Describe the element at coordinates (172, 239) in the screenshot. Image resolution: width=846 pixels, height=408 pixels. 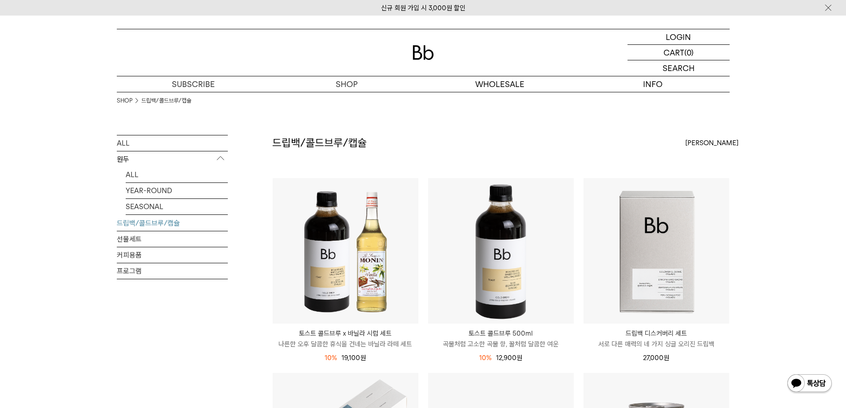
I see `a: 선물세트` at that location.